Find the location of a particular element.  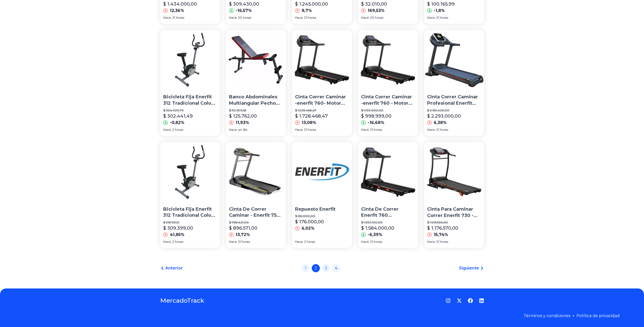

a: MercadoTrack is located at coordinates (182, 300).